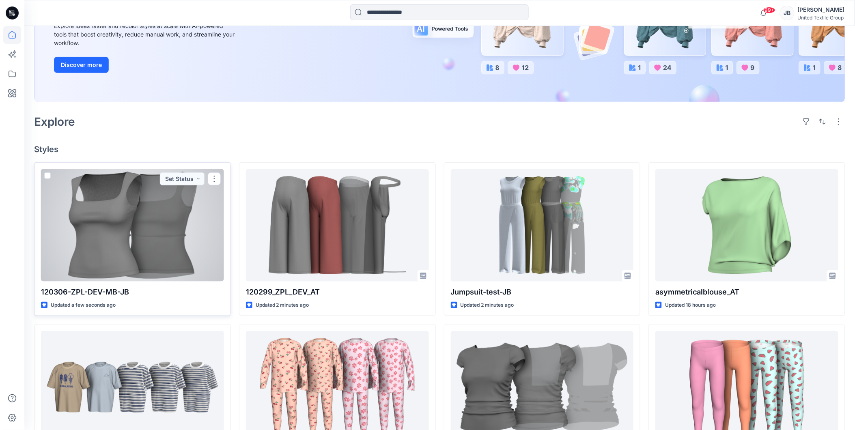 This screenshot has height=430, width=855. Describe the element at coordinates (690, 305) in the screenshot. I see `p: Updated 18 hours ago` at that location.